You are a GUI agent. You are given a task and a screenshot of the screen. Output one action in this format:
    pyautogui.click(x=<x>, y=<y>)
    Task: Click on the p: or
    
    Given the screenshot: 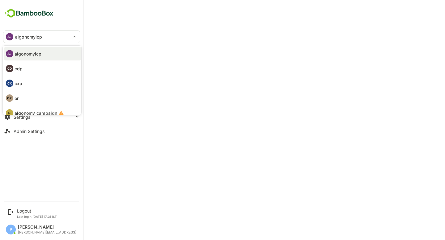 What is the action you would take?
    pyautogui.click(x=16, y=98)
    